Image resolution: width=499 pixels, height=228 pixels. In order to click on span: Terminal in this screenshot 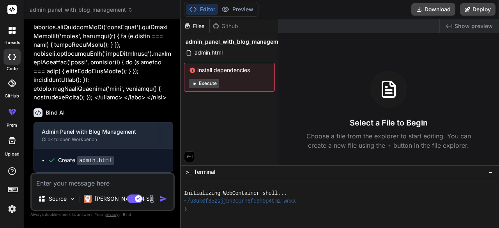, I will do `click(204, 172)`.